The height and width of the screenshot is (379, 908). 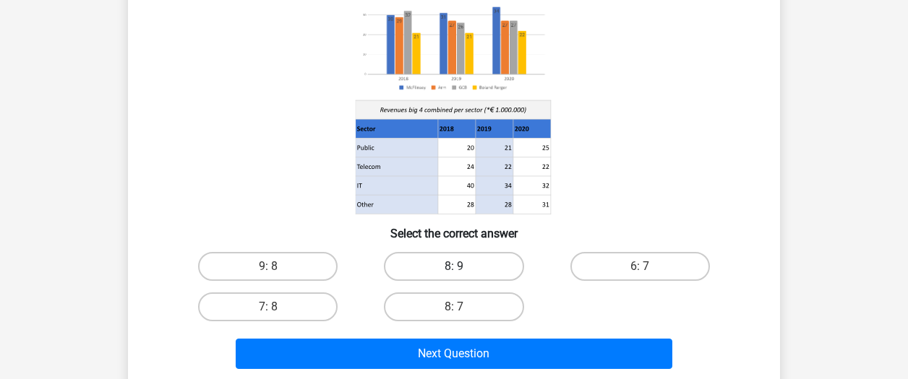 What do you see at coordinates (640, 267) in the screenshot?
I see `label: 6: 7` at bounding box center [640, 267].